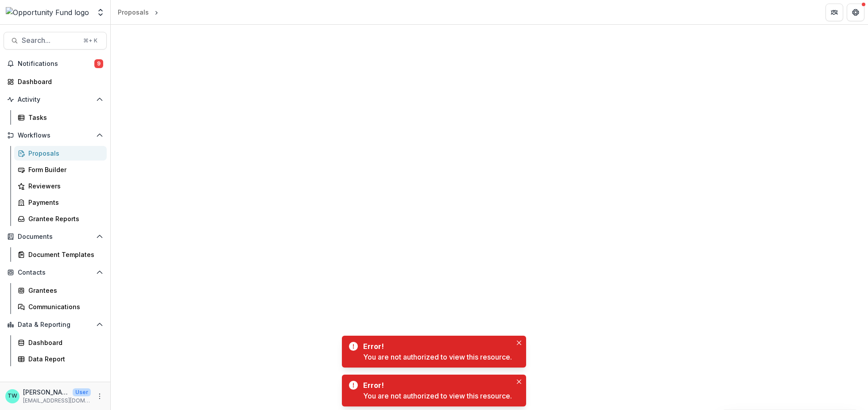 This screenshot has height=410, width=868. Describe the element at coordinates (856, 12) in the screenshot. I see `button: Get Help` at that location.